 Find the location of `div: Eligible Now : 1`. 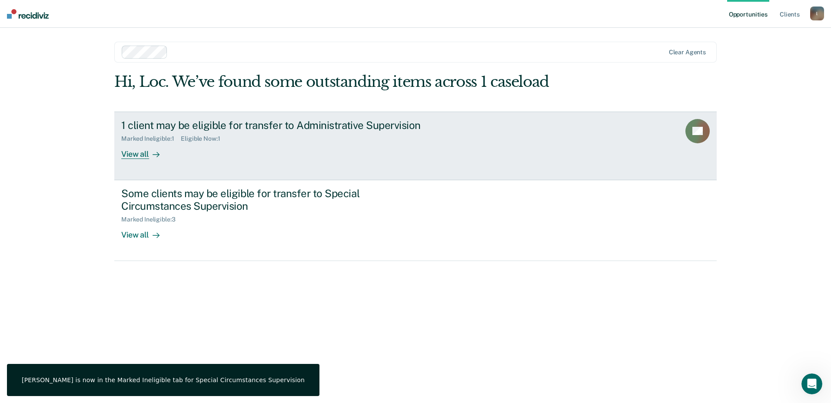

div: Eligible Now : 1 is located at coordinates (204, 139).